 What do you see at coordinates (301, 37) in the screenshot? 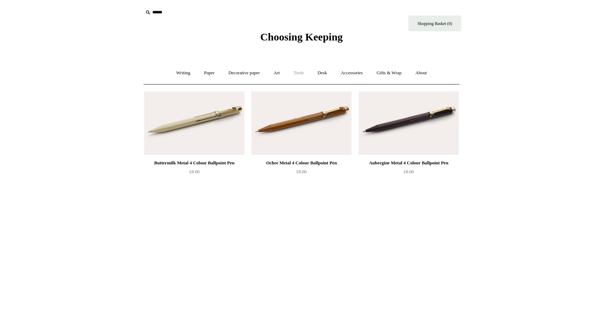
I see `span: Choosing Keeping` at bounding box center [301, 37].